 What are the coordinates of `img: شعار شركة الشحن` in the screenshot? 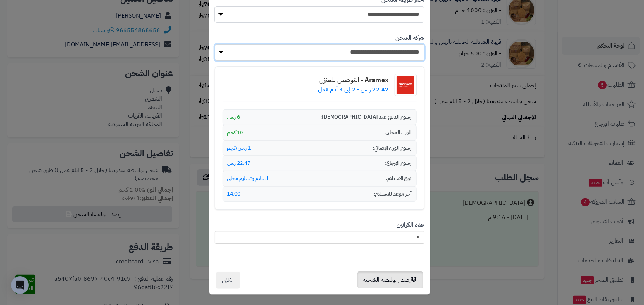 It's located at (406, 85).